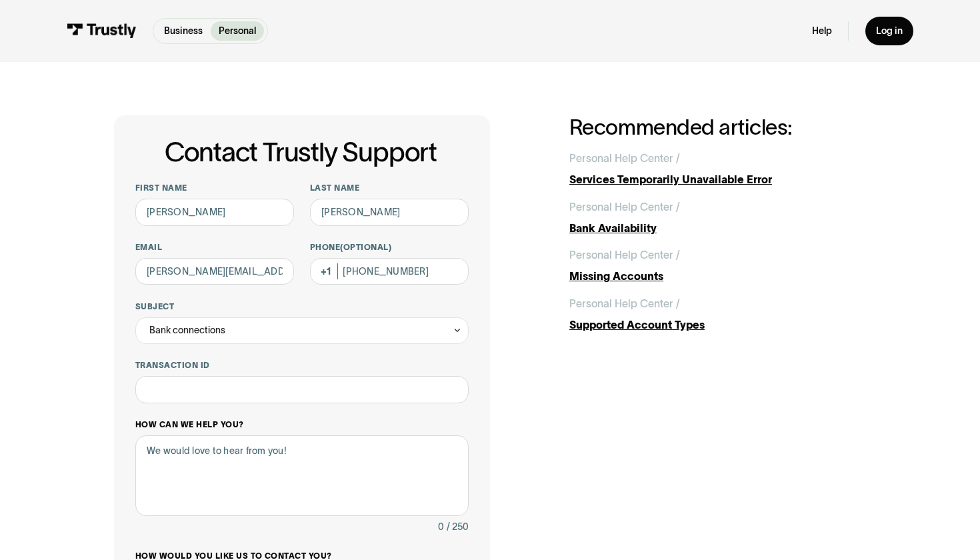 Image resolution: width=980 pixels, height=560 pixels. What do you see at coordinates (390, 247) in the screenshot?
I see `label: Phone` at bounding box center [390, 247].